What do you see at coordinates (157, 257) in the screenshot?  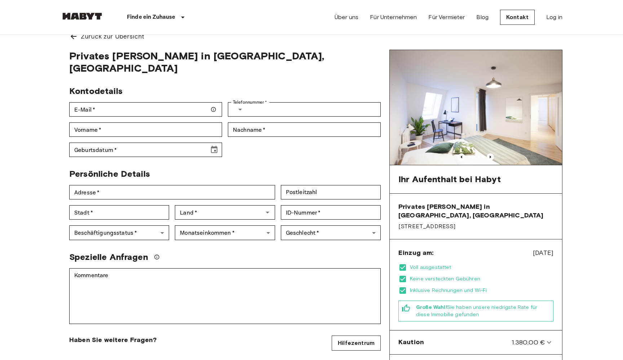 I see `svg: Wir werden unser Bestes tun, um Ihre Anfrage zu erfüllen, aber bitte beachten Sie, dass wir Ihre ...` at bounding box center [157, 257].